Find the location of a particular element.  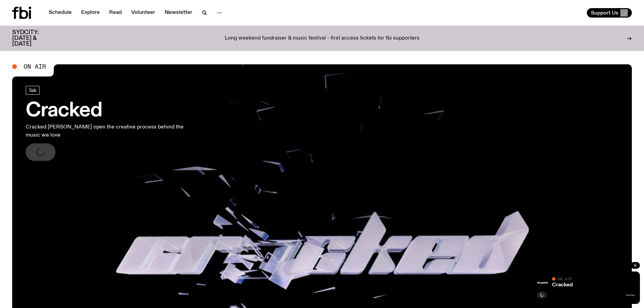

a: Explore is located at coordinates (90, 13).